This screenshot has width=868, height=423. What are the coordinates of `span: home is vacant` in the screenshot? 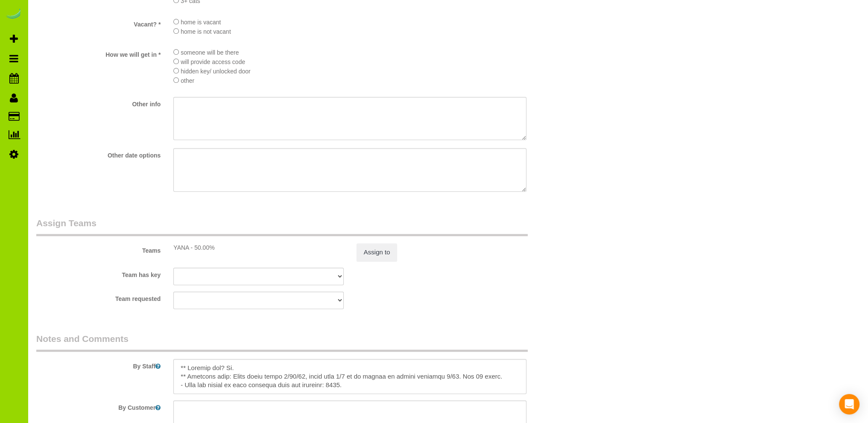 It's located at (201, 22).